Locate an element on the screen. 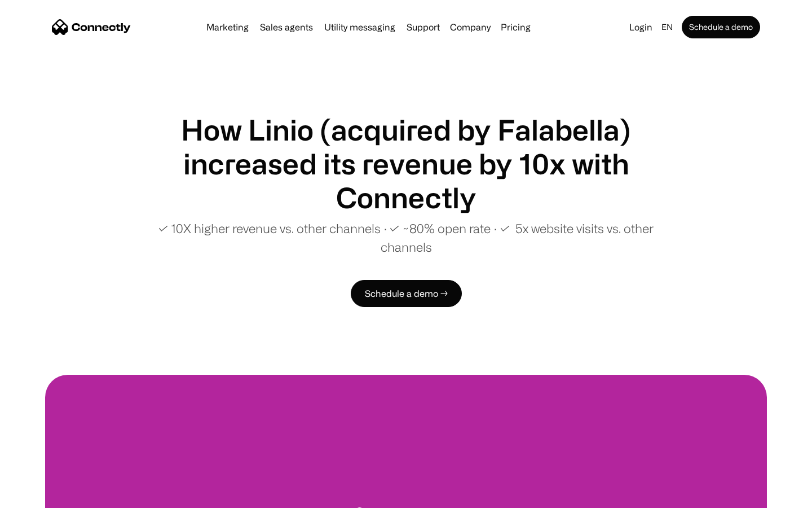 The height and width of the screenshot is (508, 812). a: Pricing is located at coordinates (515, 27).